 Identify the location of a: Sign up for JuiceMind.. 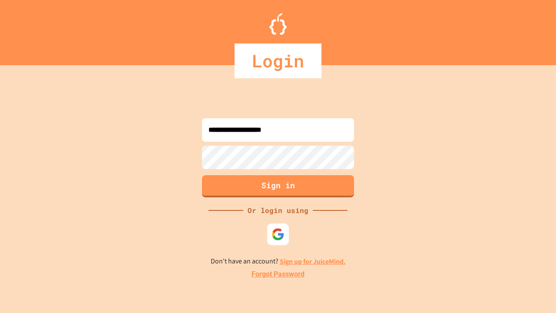
(313, 261).